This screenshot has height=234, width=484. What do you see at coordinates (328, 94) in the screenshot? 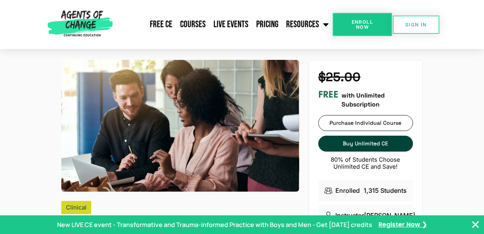
I see `h3: FREE` at bounding box center [328, 94].